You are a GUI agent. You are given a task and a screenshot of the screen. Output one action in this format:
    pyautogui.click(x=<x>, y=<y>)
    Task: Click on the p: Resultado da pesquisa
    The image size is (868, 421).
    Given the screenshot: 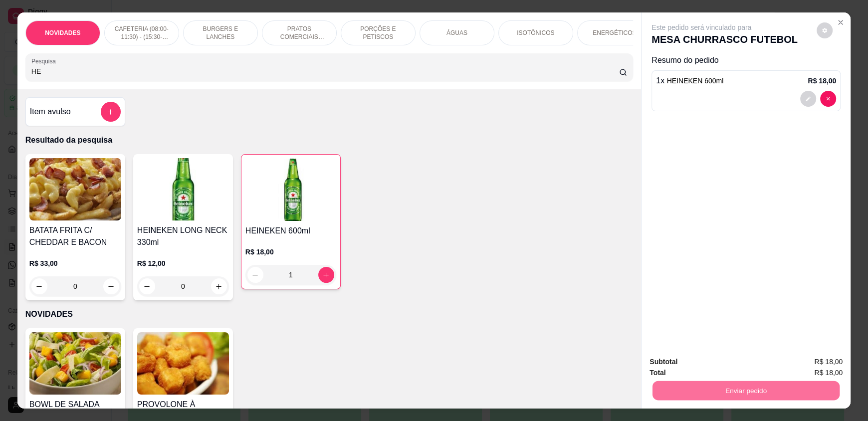 What is the action you would take?
    pyautogui.click(x=329, y=140)
    